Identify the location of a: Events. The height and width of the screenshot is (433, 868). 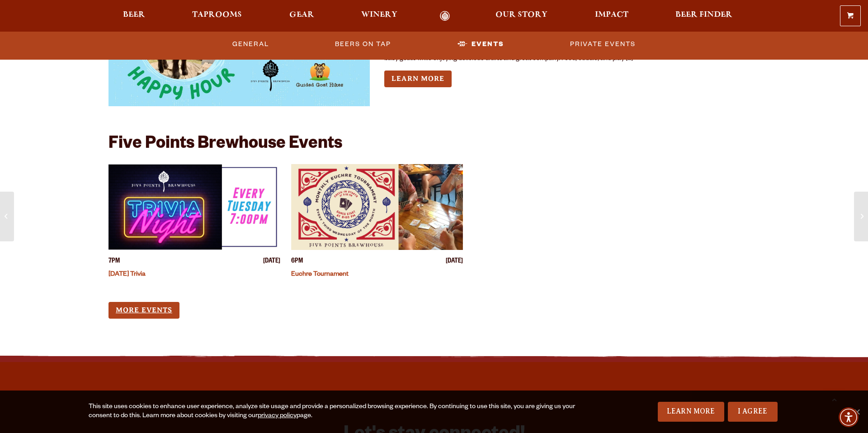
(481, 44).